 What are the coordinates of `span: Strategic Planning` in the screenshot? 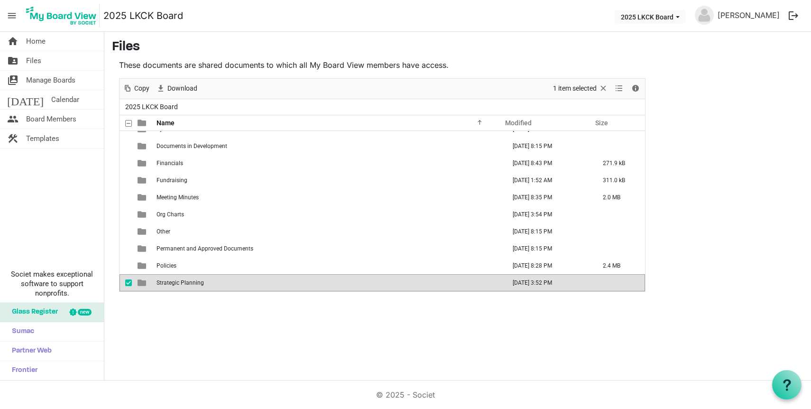 It's located at (180, 283).